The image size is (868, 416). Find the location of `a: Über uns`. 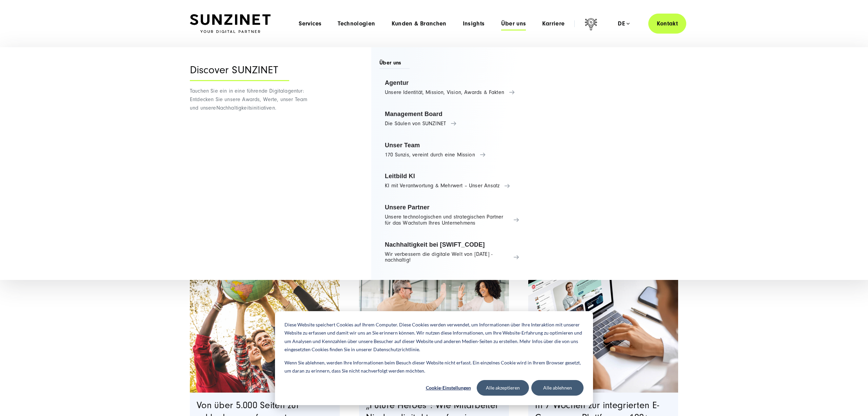

a: Über uns is located at coordinates (514, 24).